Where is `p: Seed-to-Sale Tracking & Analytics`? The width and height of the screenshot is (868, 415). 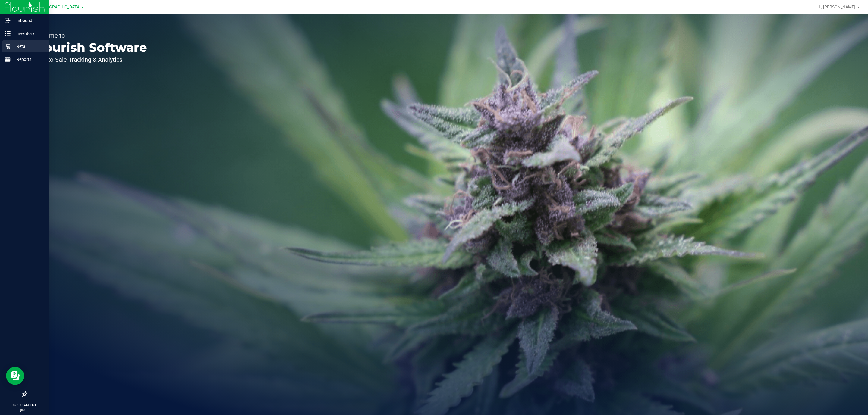
p: Seed-to-Sale Tracking & Analytics is located at coordinates (90, 60).